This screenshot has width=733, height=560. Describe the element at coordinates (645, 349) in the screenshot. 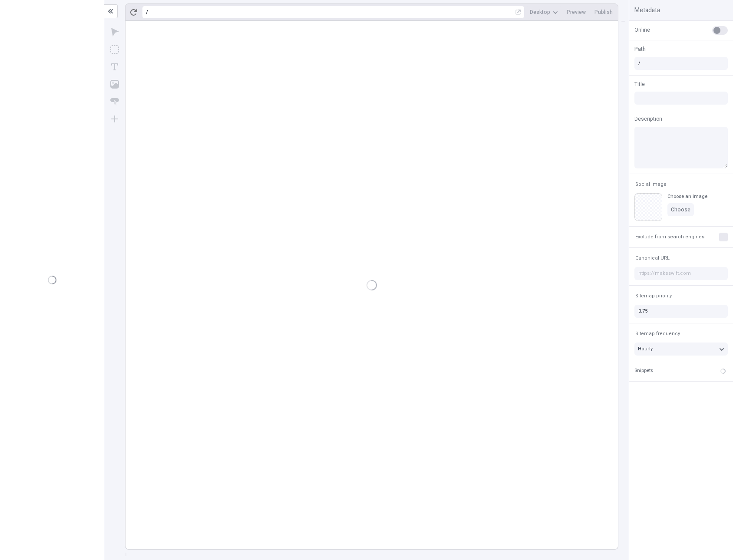

I see `span: Hourly` at that location.